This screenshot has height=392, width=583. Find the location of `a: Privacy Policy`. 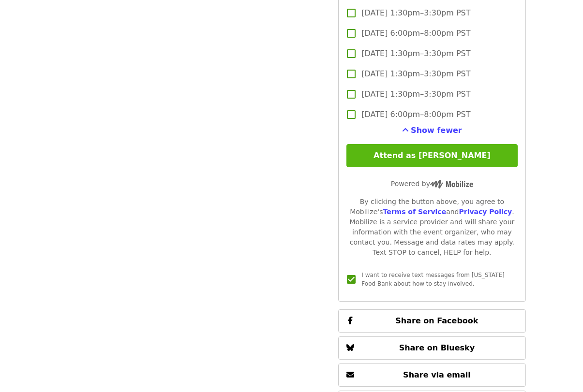

a: Privacy Policy is located at coordinates (485, 212).